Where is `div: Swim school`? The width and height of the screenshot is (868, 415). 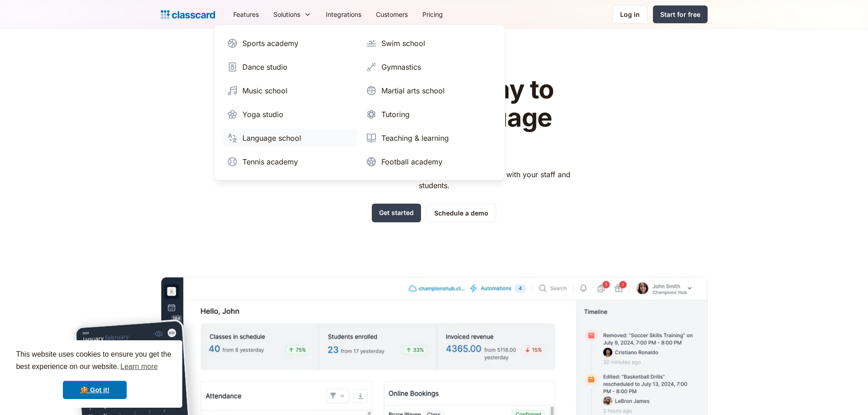 div: Swim school is located at coordinates (403, 43).